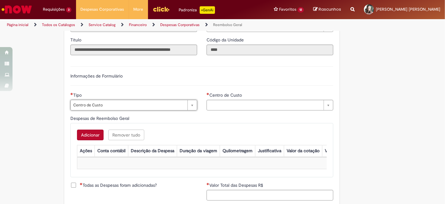 The width and height of the screenshot is (445, 204). I want to click on p: +GenAi, so click(207, 10).